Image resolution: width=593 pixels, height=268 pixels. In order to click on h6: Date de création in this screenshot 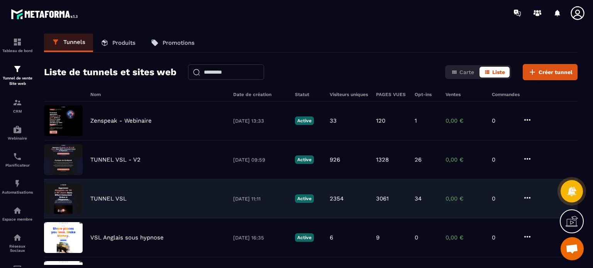, I will do `click(260, 95)`.